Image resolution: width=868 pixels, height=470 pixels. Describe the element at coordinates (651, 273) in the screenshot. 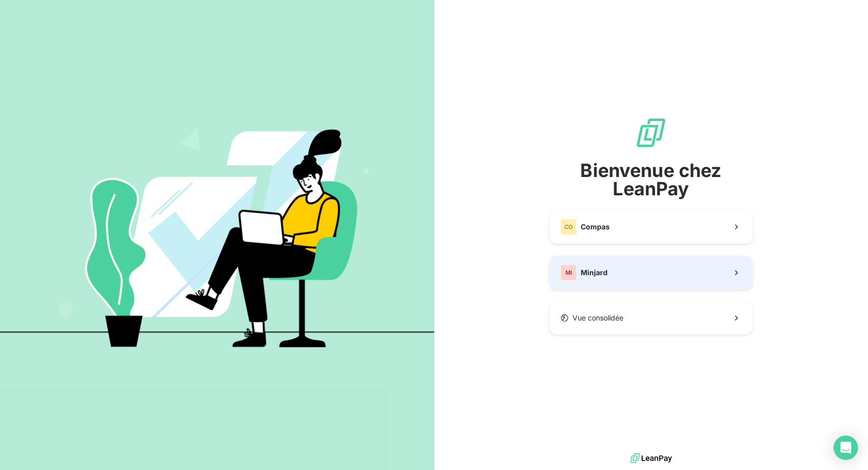

I see `button: MIMinjard` at that location.